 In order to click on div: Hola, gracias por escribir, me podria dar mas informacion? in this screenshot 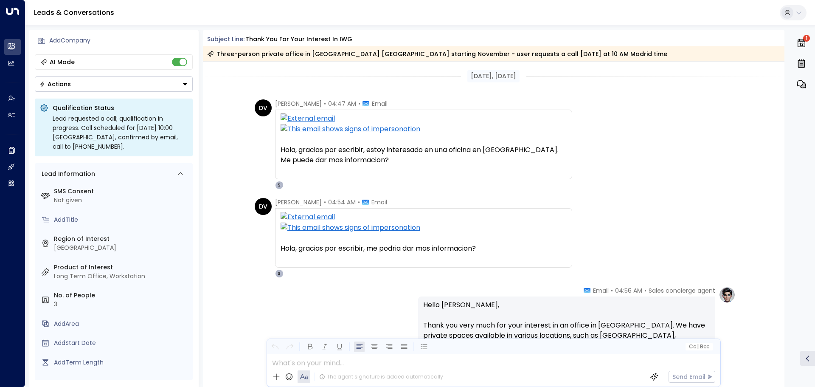, I will do `click(424, 248)`.